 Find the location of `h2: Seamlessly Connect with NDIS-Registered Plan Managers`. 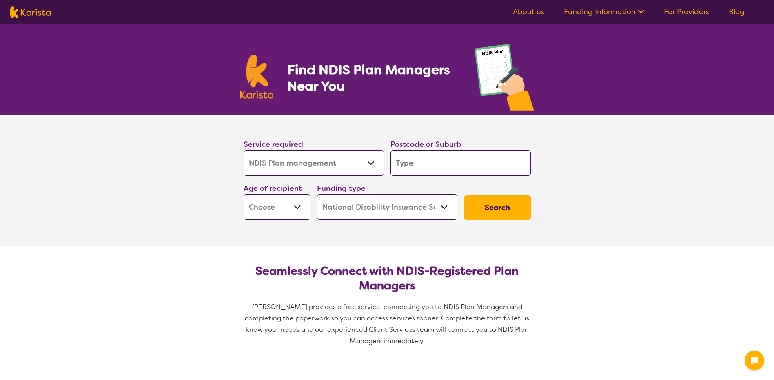

h2: Seamlessly Connect with NDIS-Registered Plan Managers is located at coordinates (387, 279).